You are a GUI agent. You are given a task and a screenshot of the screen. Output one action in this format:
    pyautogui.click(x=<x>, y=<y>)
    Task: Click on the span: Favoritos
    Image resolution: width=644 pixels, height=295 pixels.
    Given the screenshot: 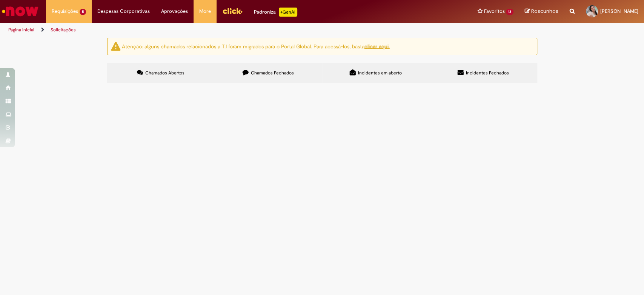 What is the action you would take?
    pyautogui.click(x=494, y=12)
    